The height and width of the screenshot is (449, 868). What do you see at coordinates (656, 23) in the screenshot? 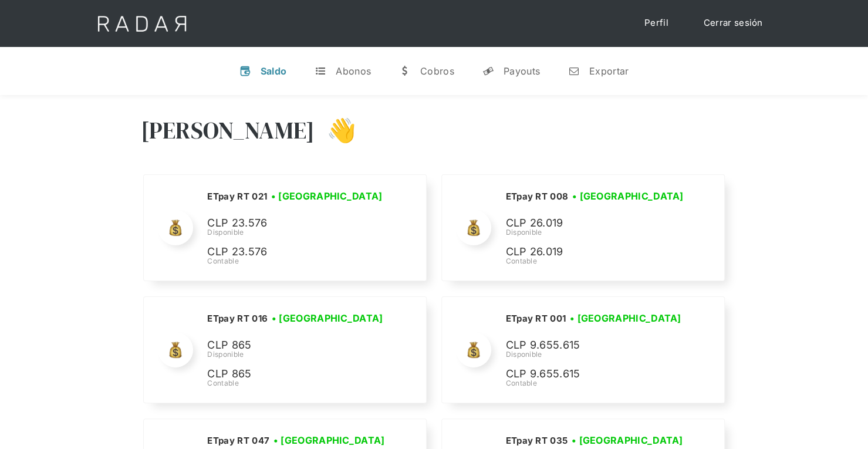
I see `a: Perfil` at bounding box center [656, 23].